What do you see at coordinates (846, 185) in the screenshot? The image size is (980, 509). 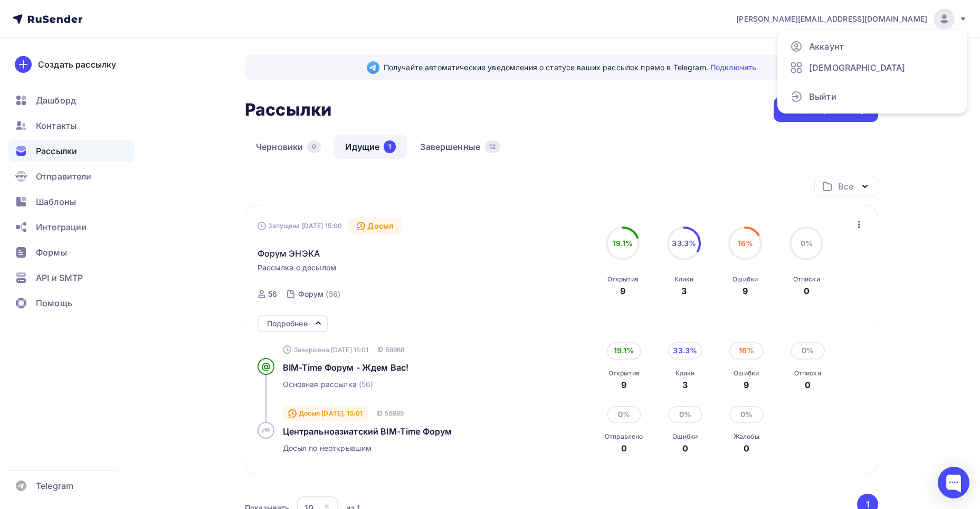 I see `button: Все` at bounding box center [846, 185].